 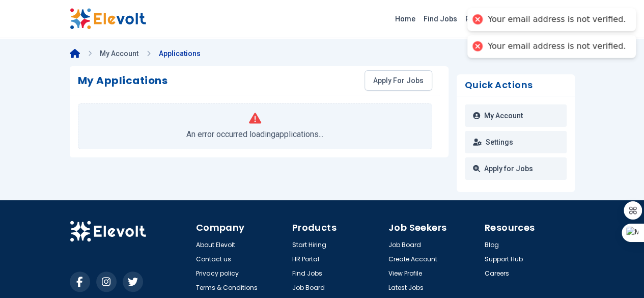 What do you see at coordinates (516, 142) in the screenshot?
I see `a: Settings` at bounding box center [516, 142].